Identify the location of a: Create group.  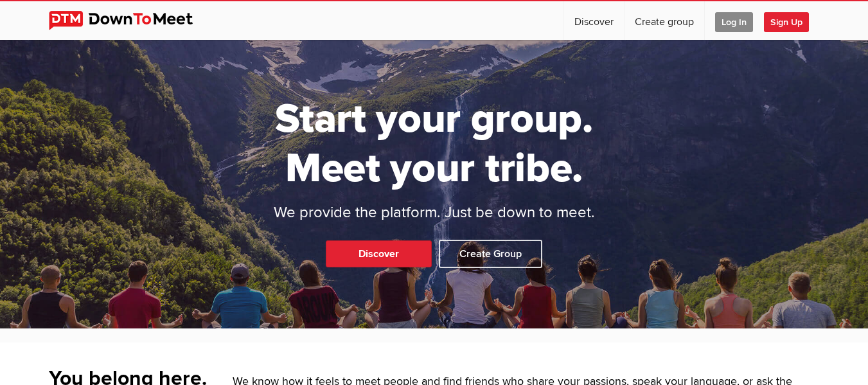
(664, 20).